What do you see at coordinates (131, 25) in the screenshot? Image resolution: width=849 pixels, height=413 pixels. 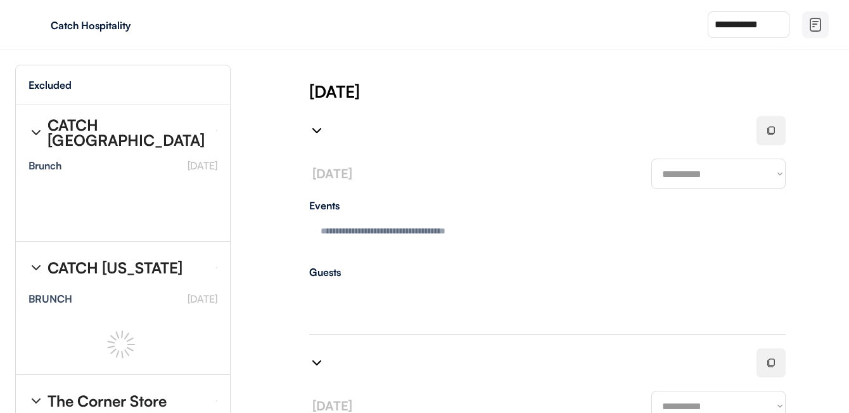 I see `div: Catch Hospitality` at bounding box center [131, 25].